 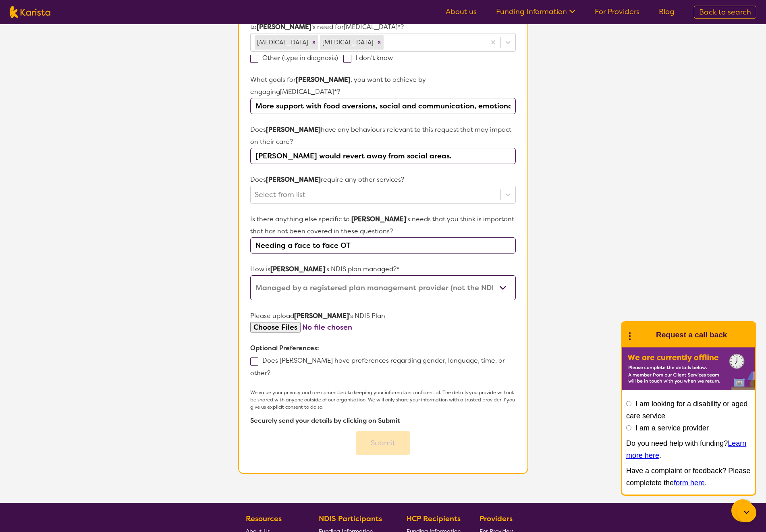 What do you see at coordinates (496, 519) in the screenshot?
I see `b: Providers` at bounding box center [496, 519].